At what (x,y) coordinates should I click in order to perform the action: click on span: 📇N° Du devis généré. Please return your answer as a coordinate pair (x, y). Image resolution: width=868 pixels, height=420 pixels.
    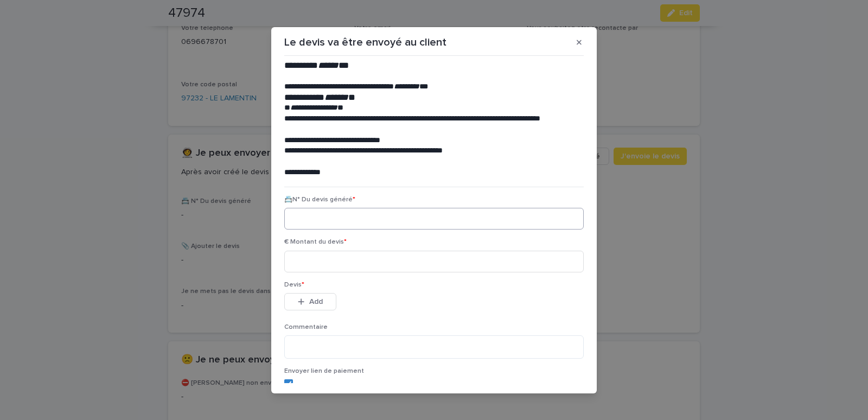
    Looking at the image, I should click on (319, 199).